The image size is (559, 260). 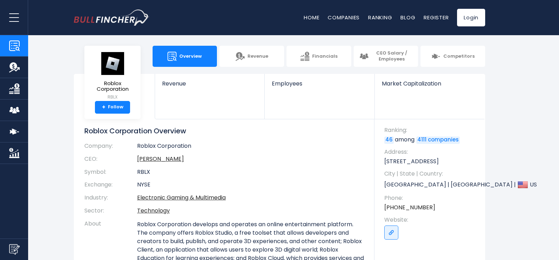 I want to click on a: Competitors, so click(x=453, y=56).